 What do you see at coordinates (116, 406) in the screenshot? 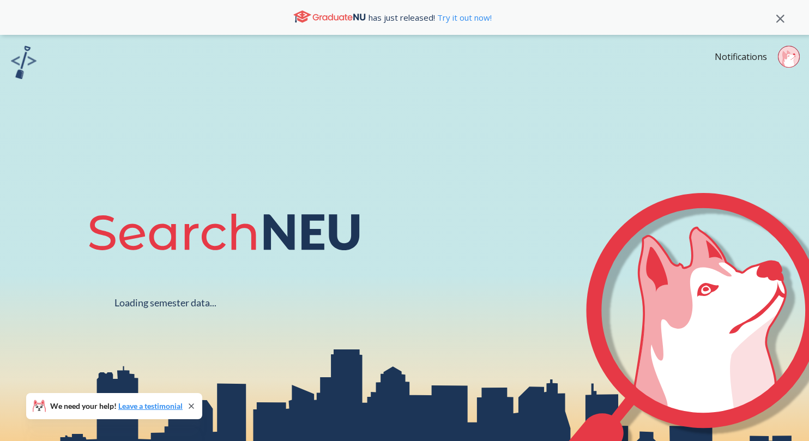
I see `span: We need your help!` at bounding box center [116, 406].